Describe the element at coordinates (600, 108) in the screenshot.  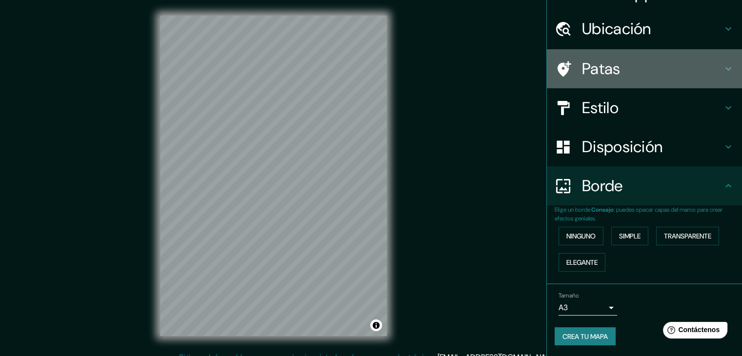
I see `font: Estilo` at that location.